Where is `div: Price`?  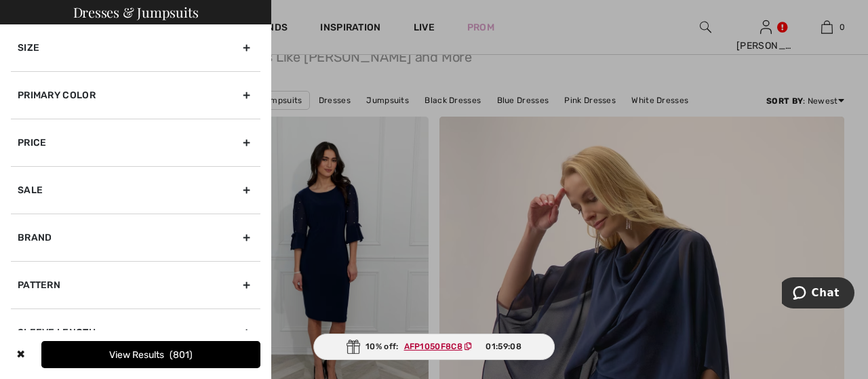 div: Price is located at coordinates (136, 142).